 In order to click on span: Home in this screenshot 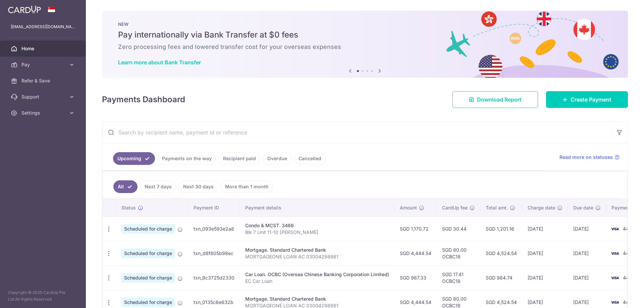, I will do `click(43, 49)`.